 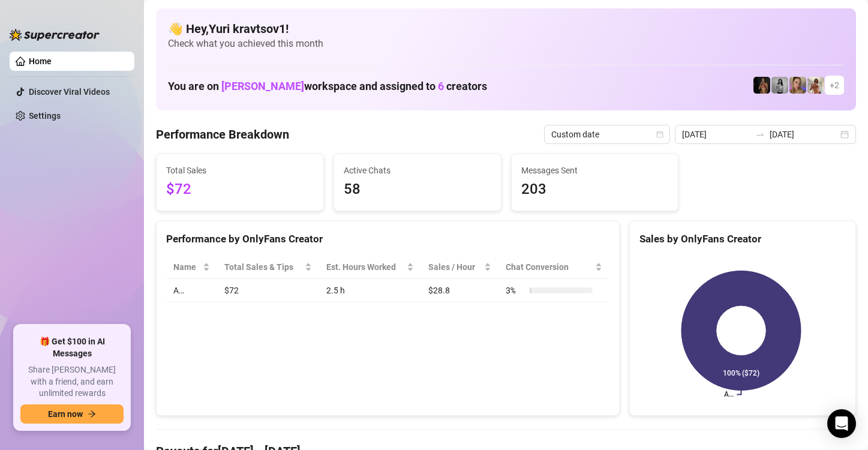 What do you see at coordinates (69, 92) in the screenshot?
I see `a: Discover Viral Videos` at bounding box center [69, 92].